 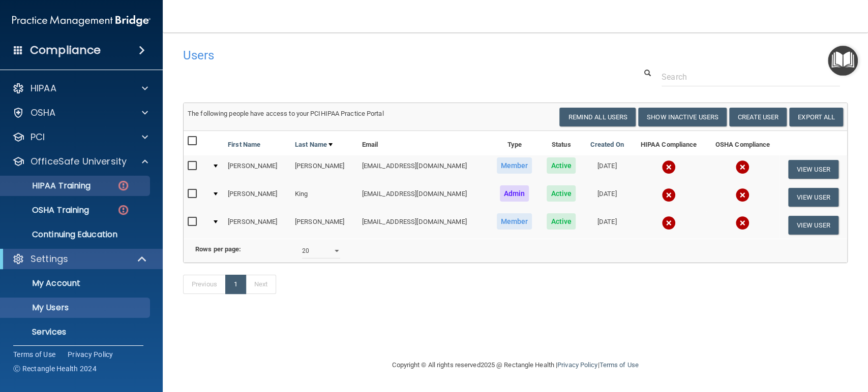 What do you see at coordinates (49, 259) in the screenshot?
I see `p: Settings` at bounding box center [49, 259].